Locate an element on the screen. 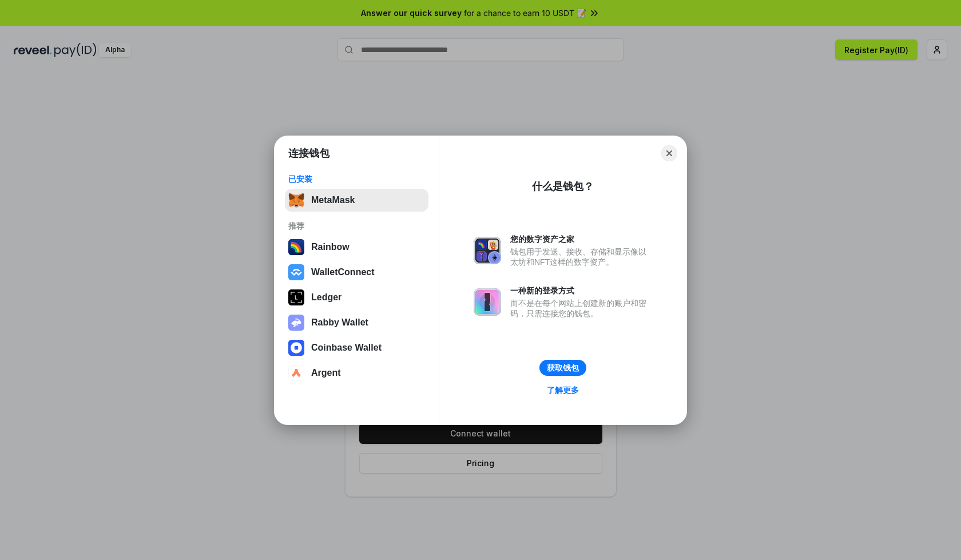 The height and width of the screenshot is (560, 961). div: 推荐 is located at coordinates (357, 226).